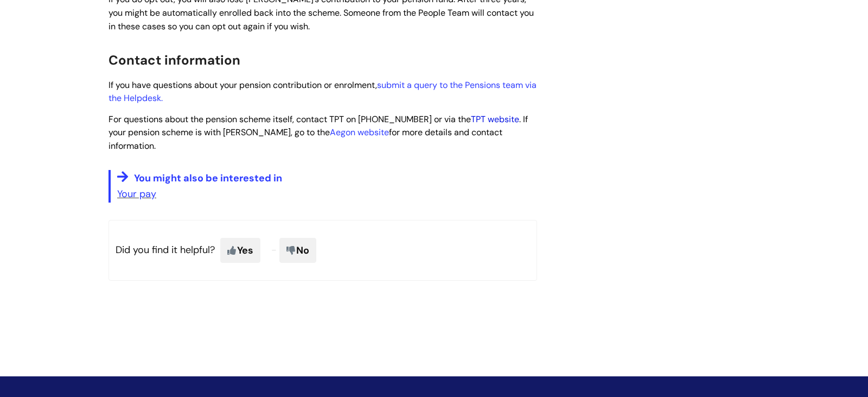  What do you see at coordinates (174, 60) in the screenshot?
I see `span: Contact information` at bounding box center [174, 60].